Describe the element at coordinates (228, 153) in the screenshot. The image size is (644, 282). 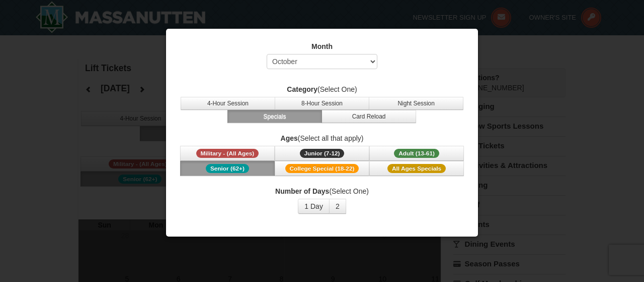
I see `button: Military - (All Ages)` at that location.